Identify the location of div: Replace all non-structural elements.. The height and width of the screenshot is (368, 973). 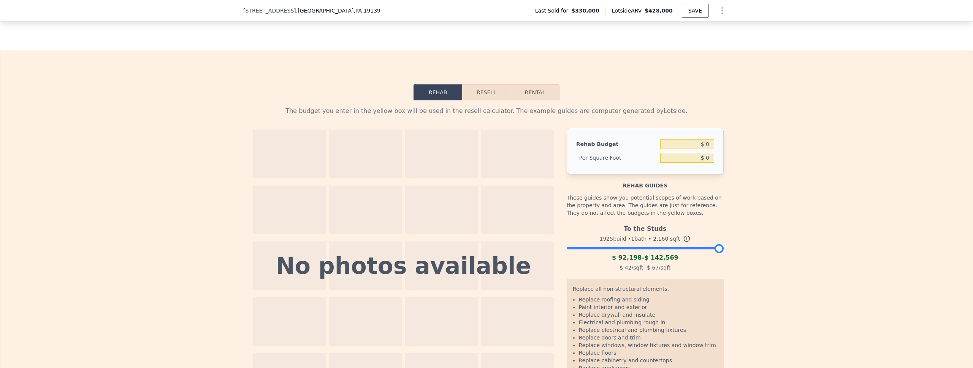
(645, 290).